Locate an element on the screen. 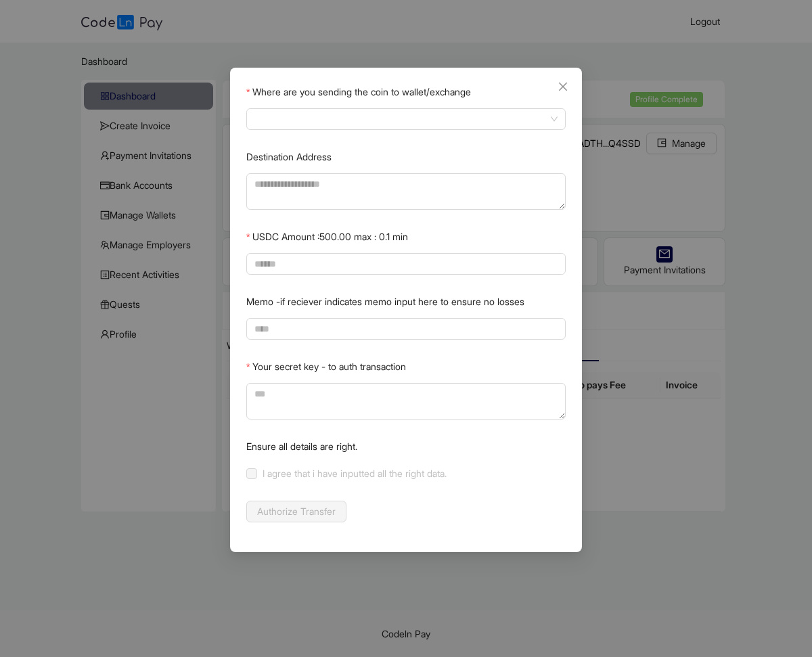  label: Ensure all details are right. is located at coordinates (301, 446).